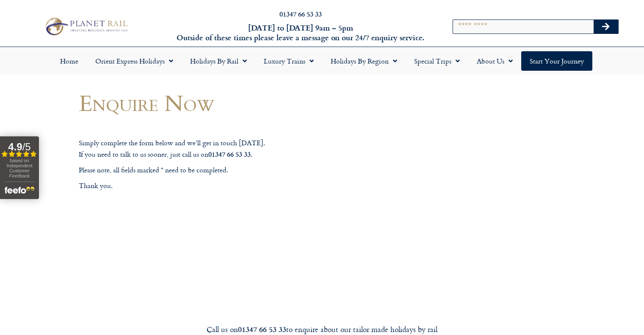 Image resolution: width=644 pixels, height=335 pixels. I want to click on h1: Enquire Now, so click(238, 103).